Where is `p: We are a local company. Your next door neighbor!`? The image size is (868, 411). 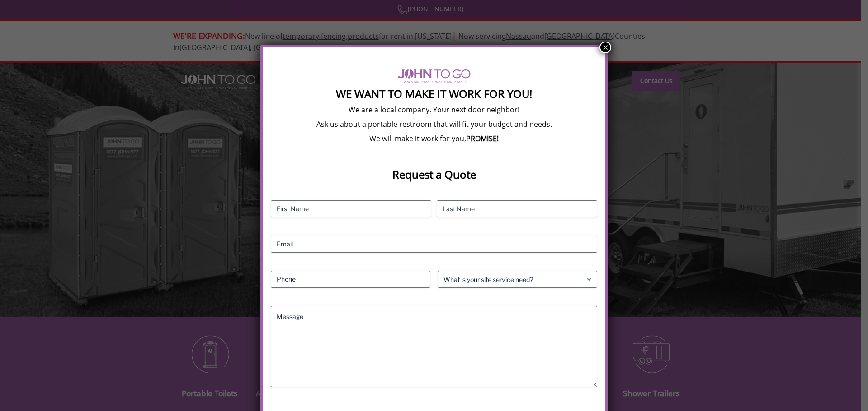 p: We are a local company. Your next door neighbor! is located at coordinates (434, 110).